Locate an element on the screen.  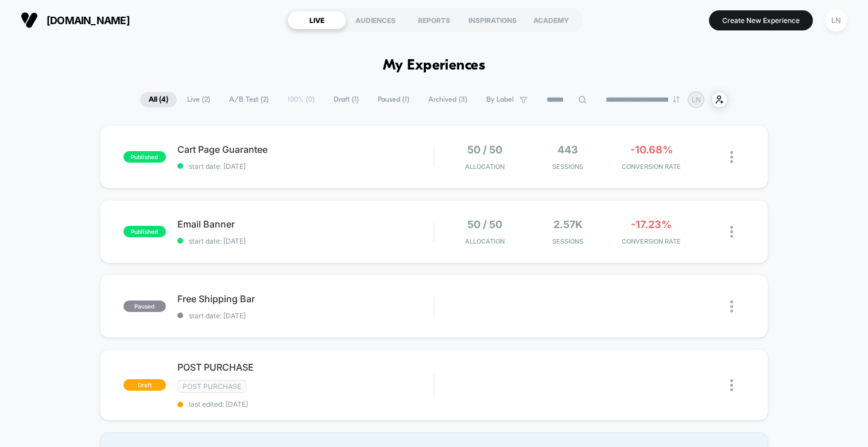
span: 2.57k is located at coordinates (568, 224).